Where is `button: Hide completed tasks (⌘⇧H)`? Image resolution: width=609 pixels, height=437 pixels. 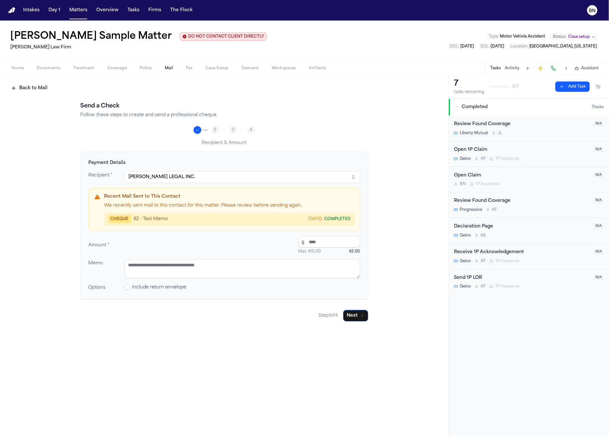 button: Hide completed tasks (⌘⇧H) is located at coordinates (598, 87).